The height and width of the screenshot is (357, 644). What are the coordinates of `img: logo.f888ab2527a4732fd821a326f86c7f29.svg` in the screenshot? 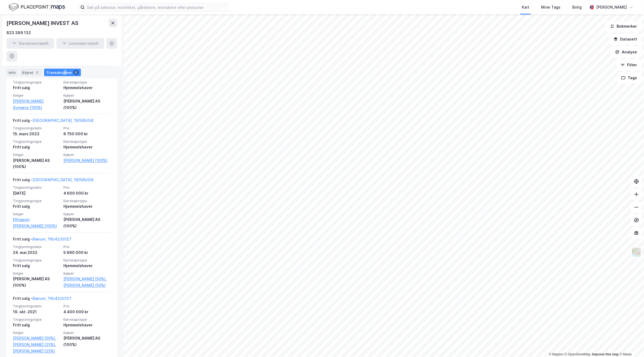 It's located at (37, 7).